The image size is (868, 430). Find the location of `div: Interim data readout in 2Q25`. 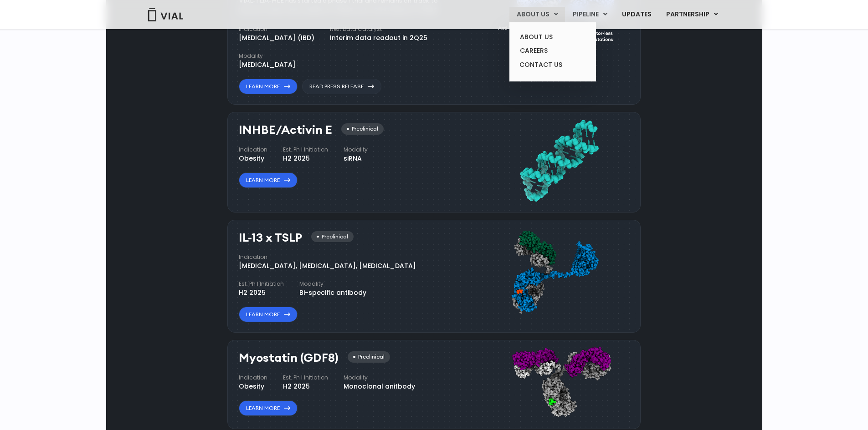

div: Interim data readout in 2Q25 is located at coordinates (378, 38).